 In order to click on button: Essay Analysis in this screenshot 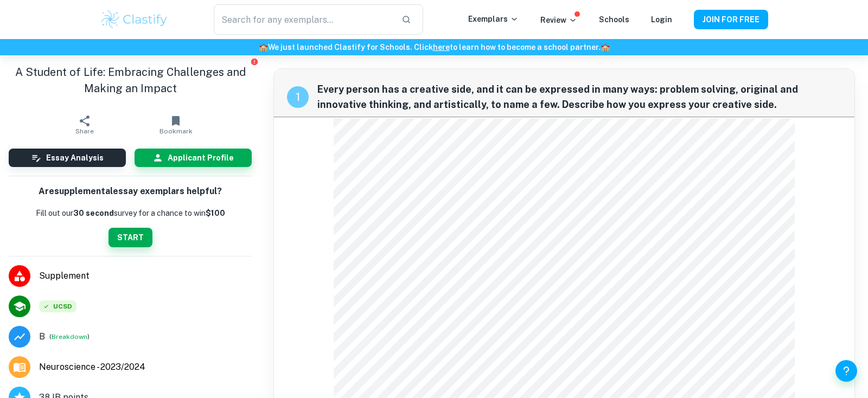, I will do `click(67, 158)`.